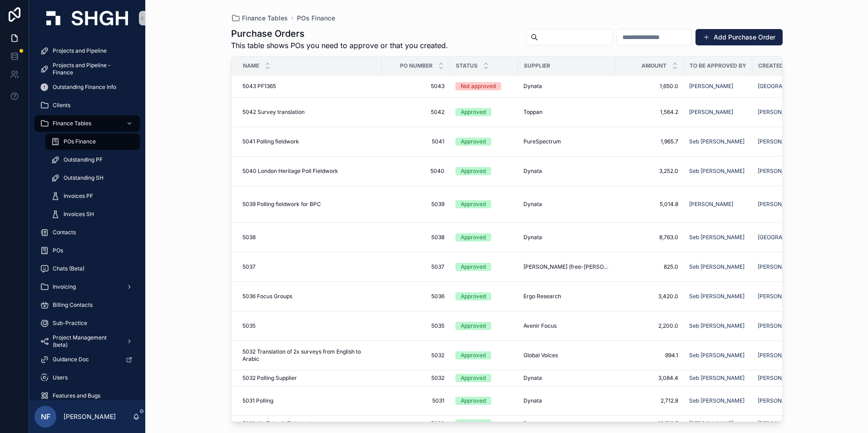 Image resolution: width=868 pixels, height=433 pixels. What do you see at coordinates (309, 401) in the screenshot?
I see `a: 5031 Polling` at bounding box center [309, 401].